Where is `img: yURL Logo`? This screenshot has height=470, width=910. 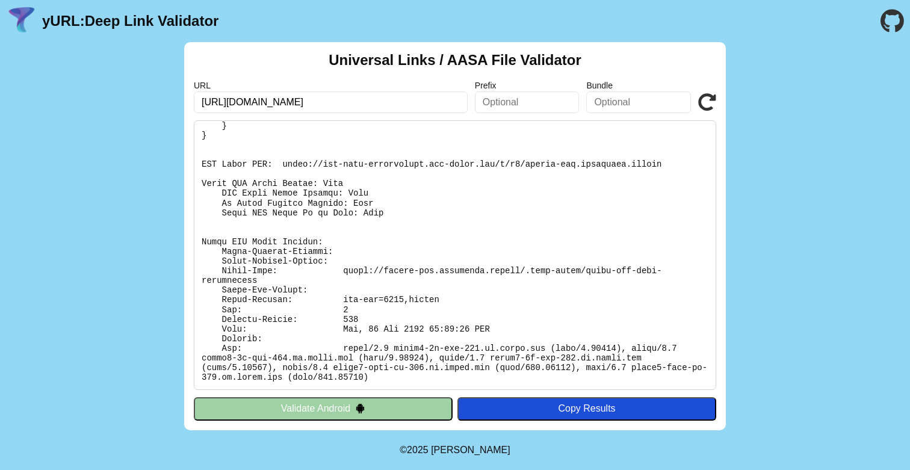 img: yURL Logo is located at coordinates (22, 21).